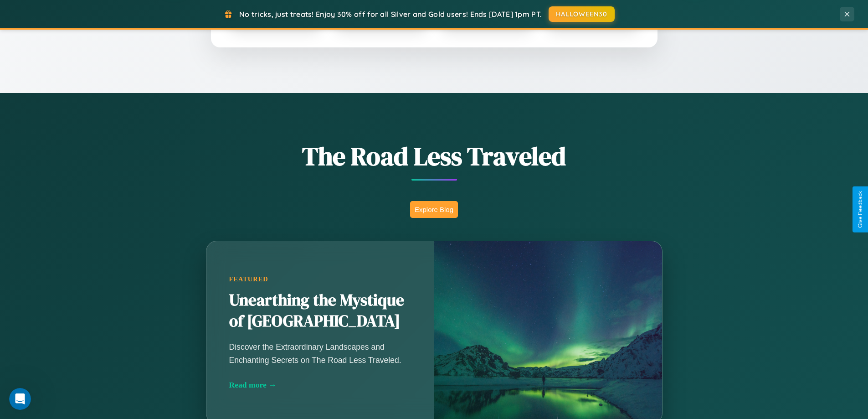  Describe the element at coordinates (581, 14) in the screenshot. I see `button: HALLOWEEN30` at that location.